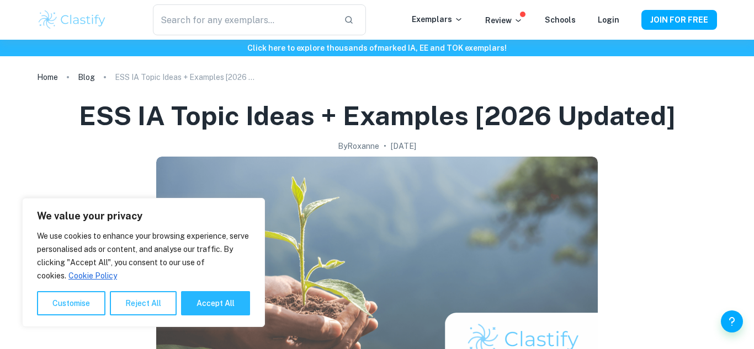 This screenshot has width=754, height=349. Describe the element at coordinates (72, 20) in the screenshot. I see `img: Clastify logo` at that location.